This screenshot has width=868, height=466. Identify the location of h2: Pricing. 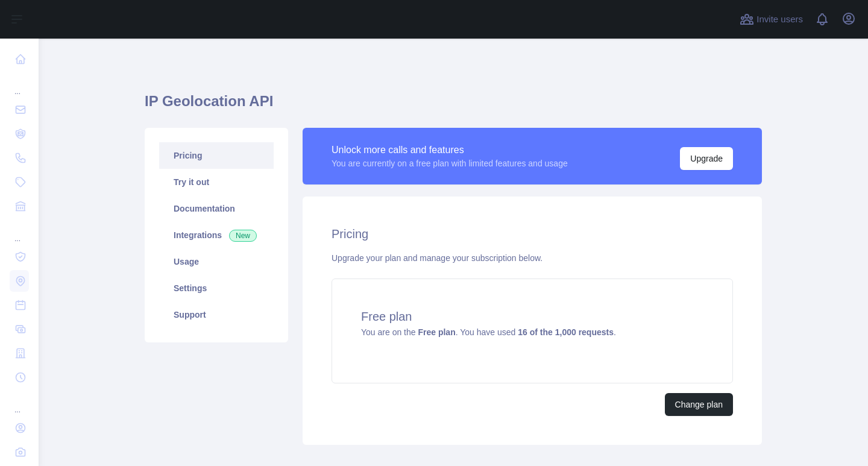
(532, 234).